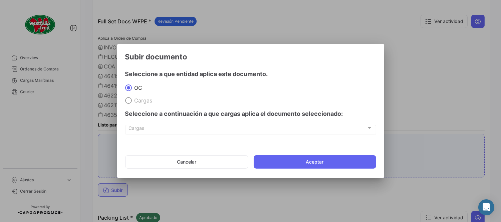 Image resolution: width=501 pixels, height=222 pixels. I want to click on h4: Seleccione a continuación a que cargas aplica el documento seleccionado:, so click(251, 114).